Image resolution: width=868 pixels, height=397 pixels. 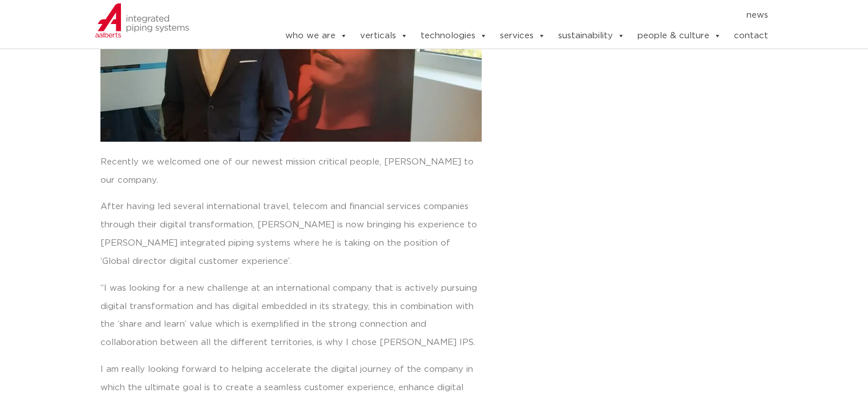 What do you see at coordinates (591, 36) in the screenshot?
I see `a: sustainability` at bounding box center [591, 36].